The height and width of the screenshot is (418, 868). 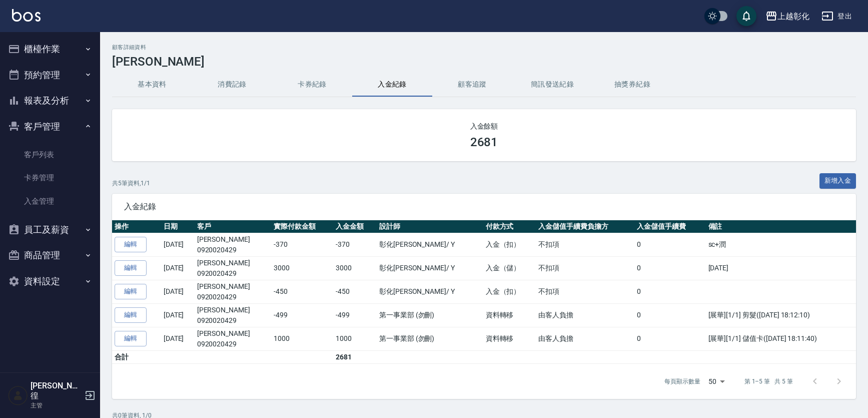 I want to click on p: 共 5 筆資料, 1 / 1, so click(x=131, y=183).